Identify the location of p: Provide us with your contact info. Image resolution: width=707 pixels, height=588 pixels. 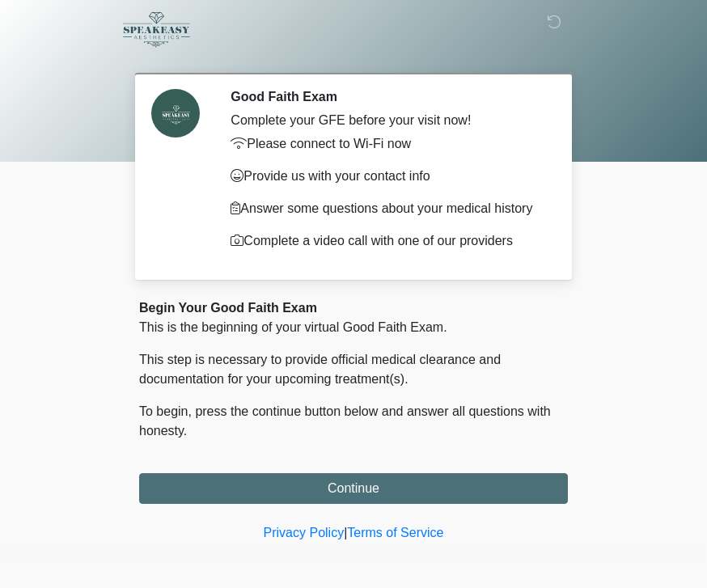
(386, 176).